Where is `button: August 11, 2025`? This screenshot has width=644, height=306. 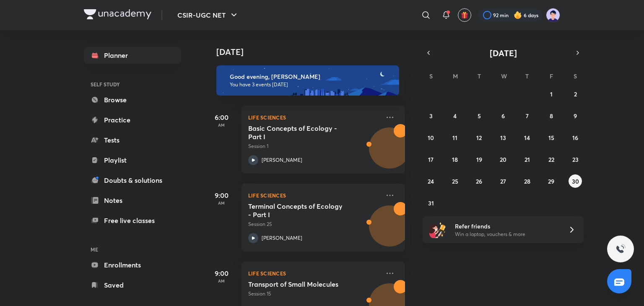
button: August 11, 2025 is located at coordinates (455, 138).